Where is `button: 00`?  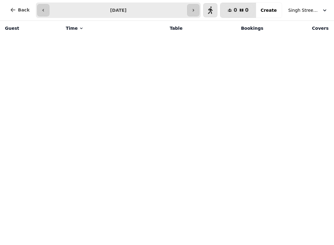 button: 00 is located at coordinates (238, 10).